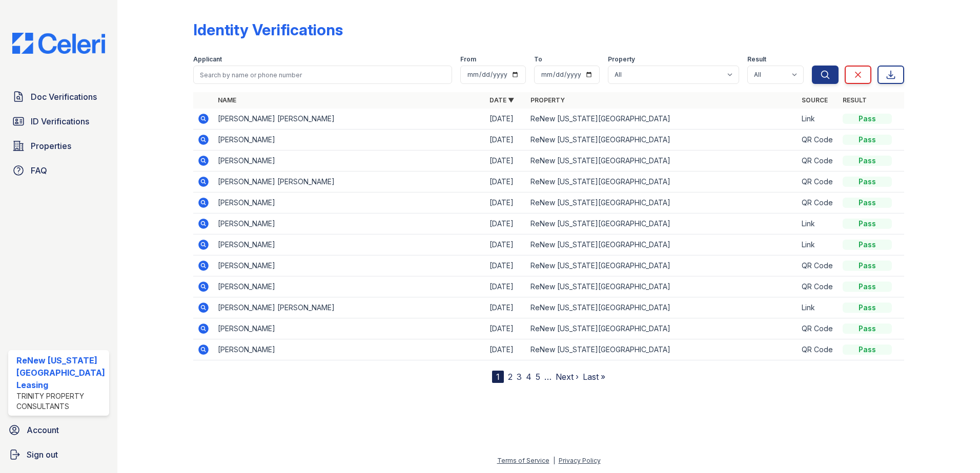  I want to click on span: ID Verifications, so click(60, 121).